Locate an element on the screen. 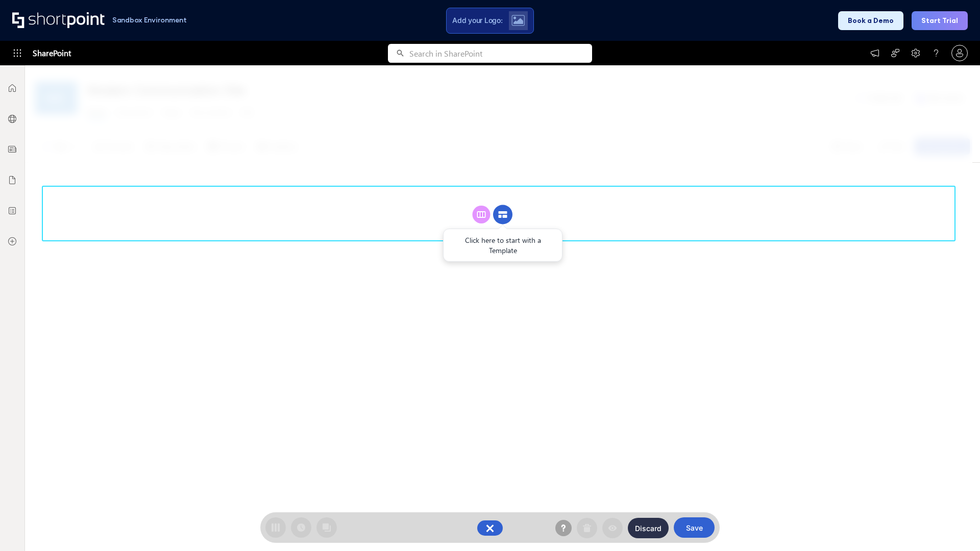 This screenshot has width=980, height=551. input: Search in SharePoint is located at coordinates (501, 53).